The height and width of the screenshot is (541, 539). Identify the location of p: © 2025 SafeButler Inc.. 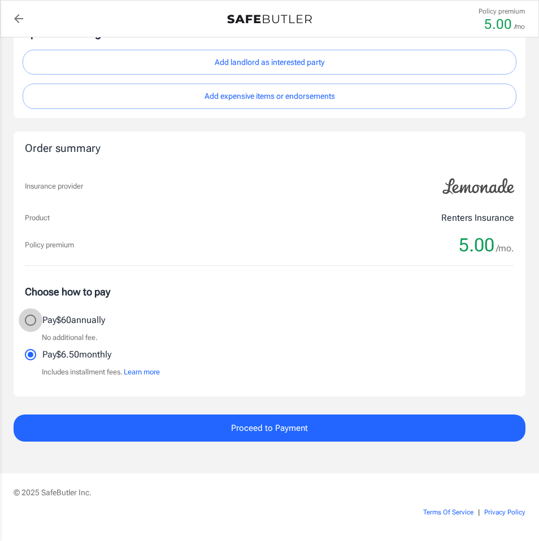
(270, 493).